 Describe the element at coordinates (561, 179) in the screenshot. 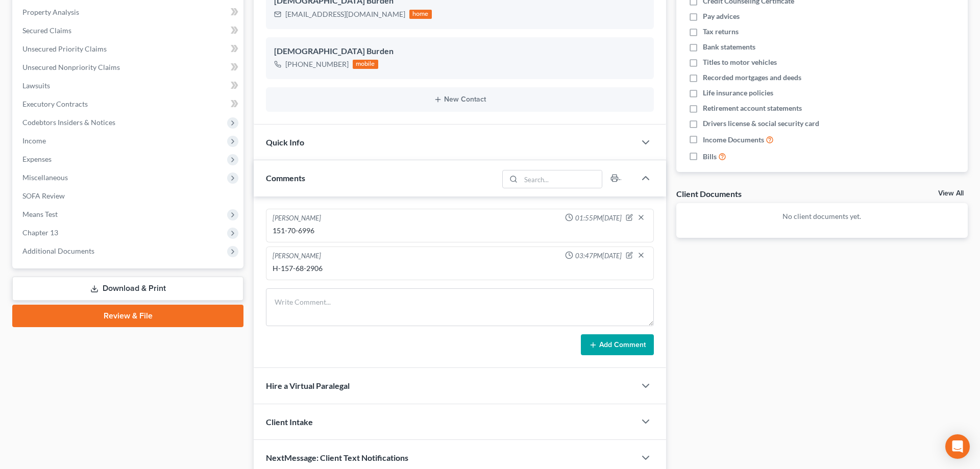

I see `input: Search...` at that location.